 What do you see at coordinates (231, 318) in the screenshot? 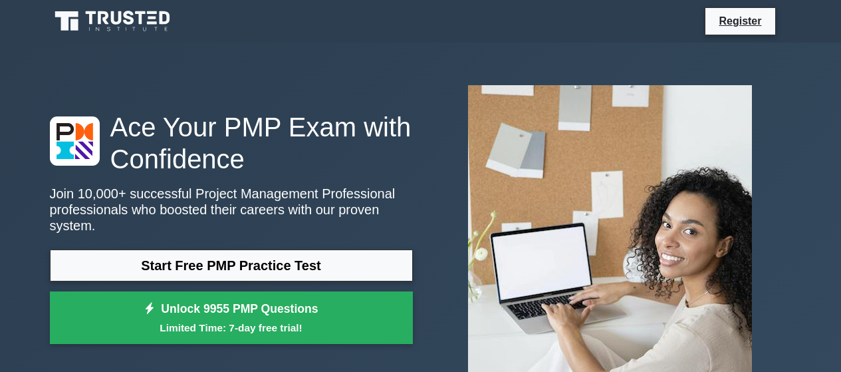
I see `a: Unlock 9955 PMP QuestionsLimited Time: 7-day free trial!` at bounding box center [231, 318].